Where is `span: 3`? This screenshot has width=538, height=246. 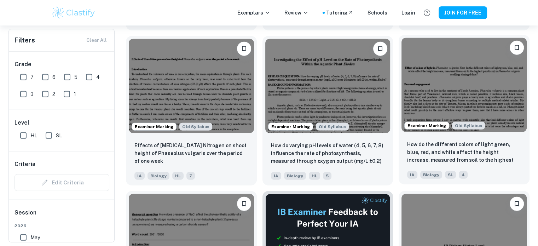 span: 3 is located at coordinates (32, 94).